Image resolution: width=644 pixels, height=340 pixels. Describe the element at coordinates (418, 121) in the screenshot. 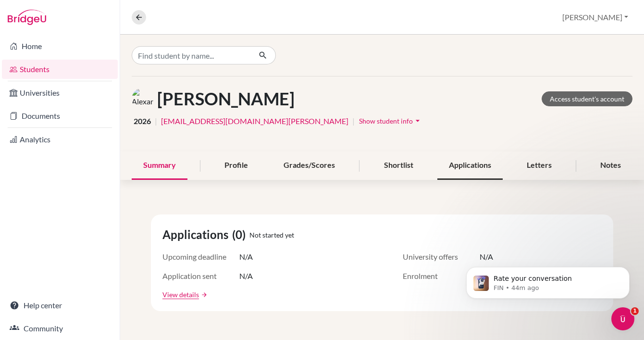

I see `i: arrow_drop_down` at that location.